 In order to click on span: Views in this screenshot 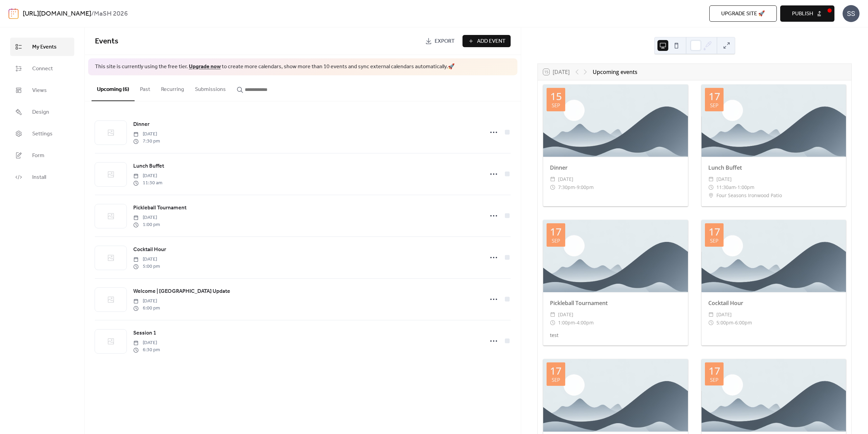, I will do `click(39, 91)`.